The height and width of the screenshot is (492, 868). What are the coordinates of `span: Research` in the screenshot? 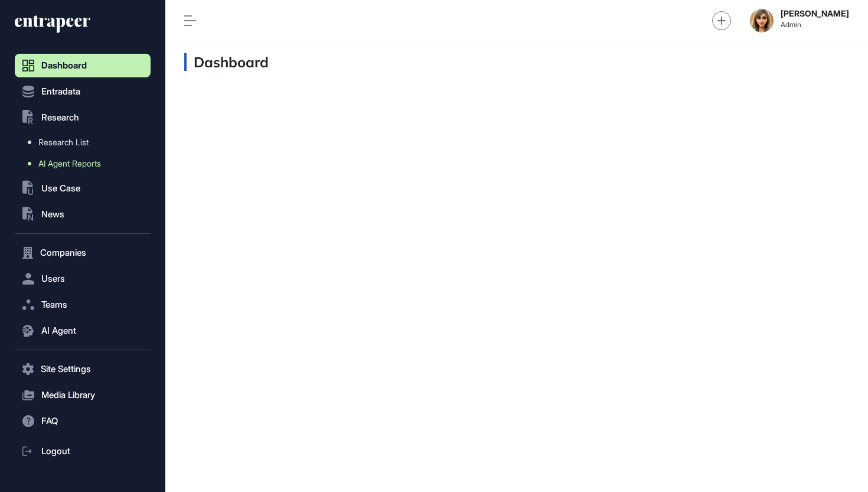 It's located at (60, 118).